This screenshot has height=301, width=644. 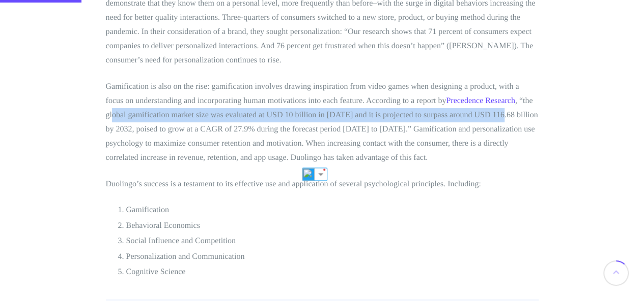 What do you see at coordinates (332, 258) in the screenshot?
I see `li: Personalization and Communication` at bounding box center [332, 258].